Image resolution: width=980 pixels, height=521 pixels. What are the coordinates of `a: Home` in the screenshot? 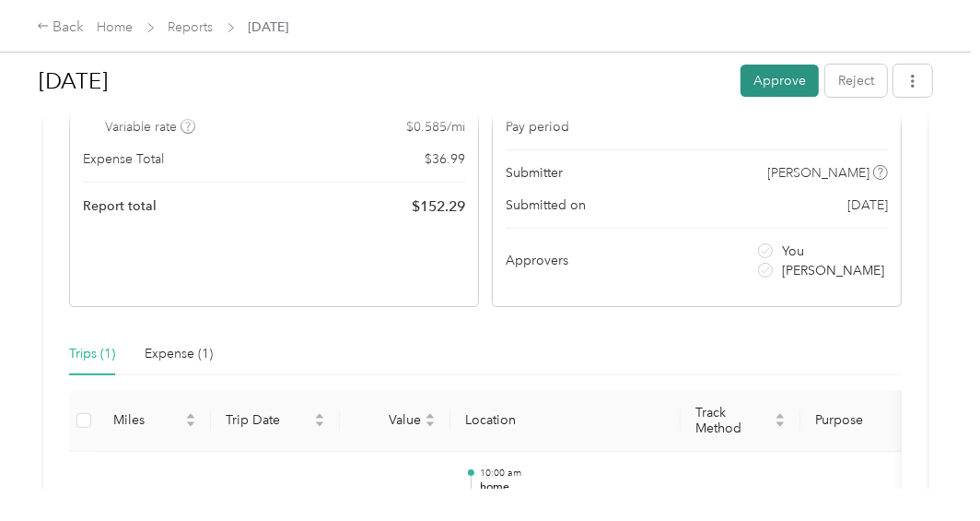 It's located at (115, 27).